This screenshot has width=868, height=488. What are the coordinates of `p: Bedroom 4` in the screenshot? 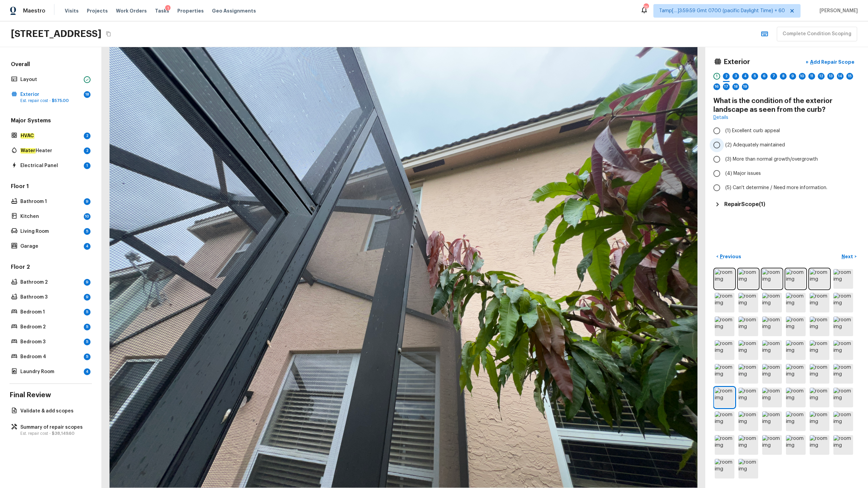 It's located at (50, 357).